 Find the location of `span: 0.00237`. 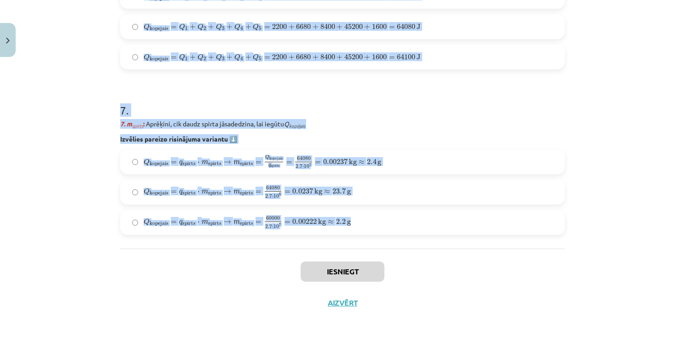

span: 0.00237 is located at coordinates (335, 162).